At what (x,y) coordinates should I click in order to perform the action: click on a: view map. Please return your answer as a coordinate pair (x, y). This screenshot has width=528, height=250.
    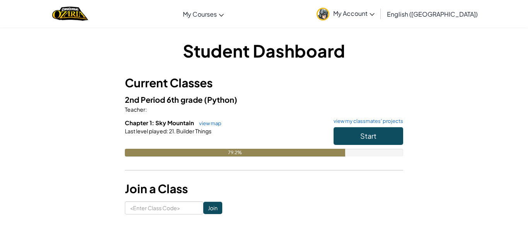
    Looking at the image, I should click on (209, 123).